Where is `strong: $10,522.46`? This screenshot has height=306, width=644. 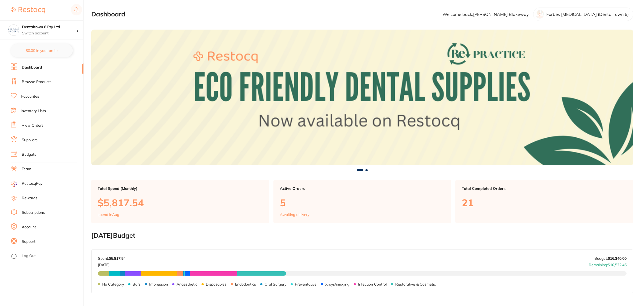 strong: $10,522.46 is located at coordinates (617, 265).